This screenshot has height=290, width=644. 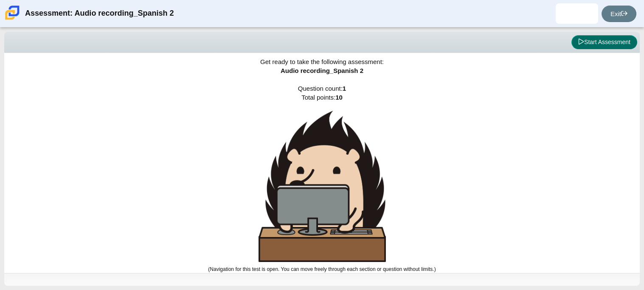 What do you see at coordinates (339, 97) in the screenshot?
I see `b: 10` at bounding box center [339, 97].